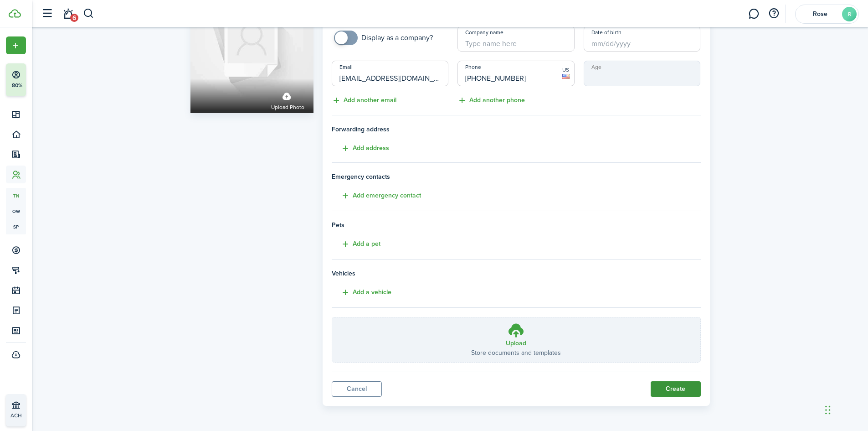  I want to click on span: Forwarding address, so click(516, 129).